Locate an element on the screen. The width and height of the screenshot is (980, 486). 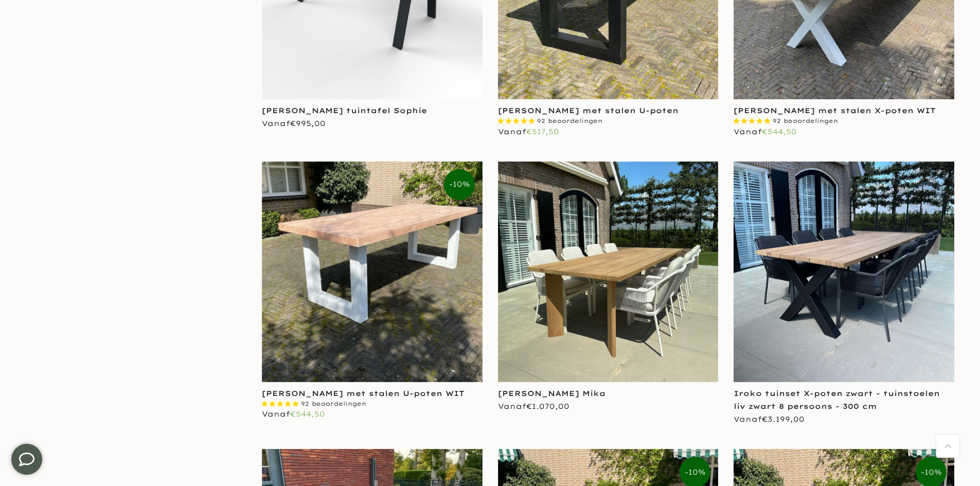
span: €995,00 is located at coordinates (308, 124).